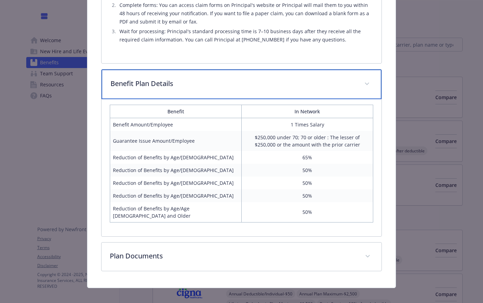 This screenshot has width=483, height=303. I want to click on td: Benefit Amount/Employee, so click(175, 124).